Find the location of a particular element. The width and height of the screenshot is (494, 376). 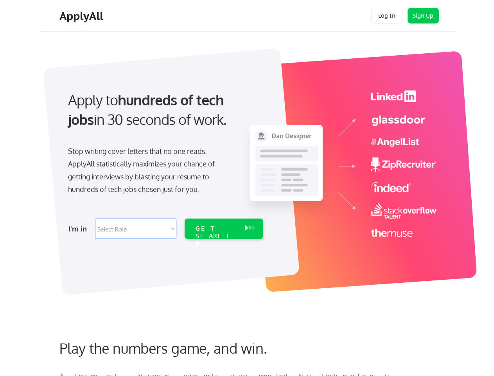

div: GET STARTED is located at coordinates (216, 236).